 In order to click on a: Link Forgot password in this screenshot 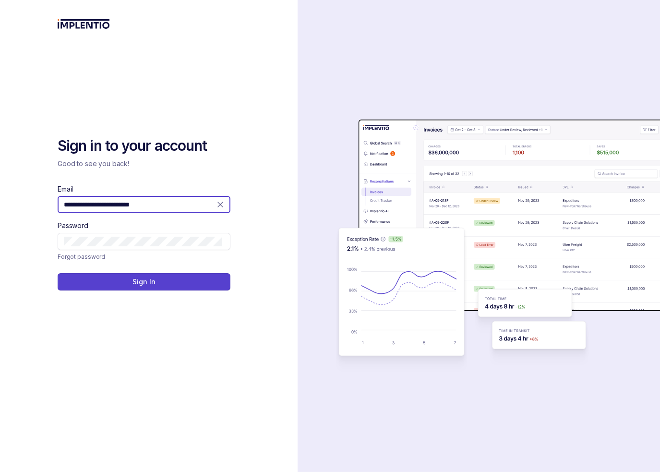, I will do `click(81, 257)`.